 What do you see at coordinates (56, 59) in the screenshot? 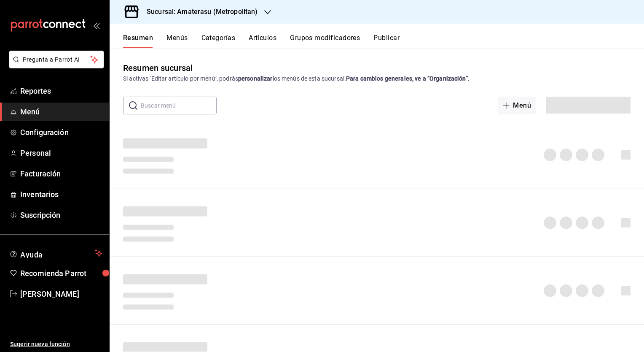
I see `span: Pregunta a Parrot AI` at bounding box center [56, 59].